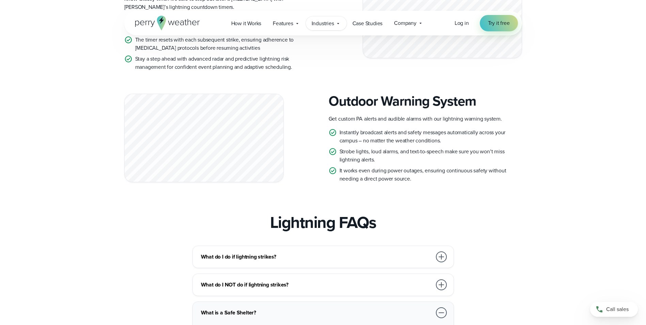 The image size is (646, 325). What do you see at coordinates (227, 63) in the screenshot?
I see `p: Stay a step ahead with advanced radar and predictive lightning risk management for confident even...` at bounding box center [227, 63].